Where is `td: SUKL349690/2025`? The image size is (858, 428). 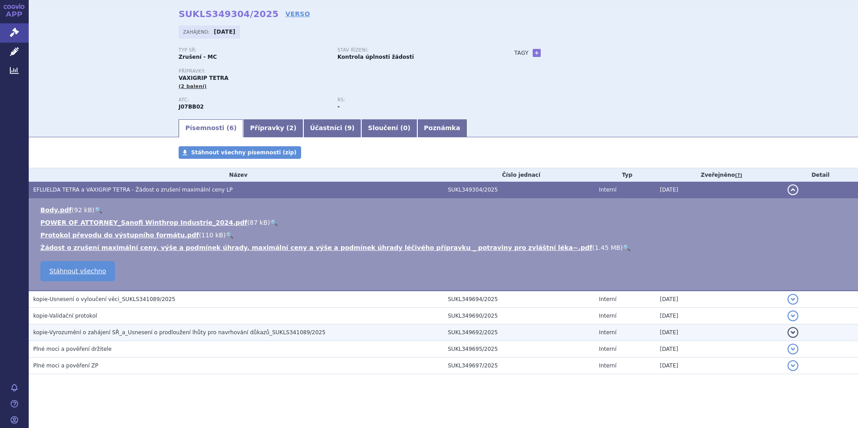
td: SUKL349690/2025 is located at coordinates (519, 316).